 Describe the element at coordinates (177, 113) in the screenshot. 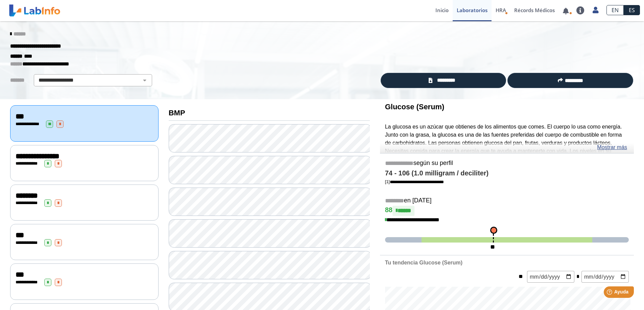

I see `b: BMP` at that location.